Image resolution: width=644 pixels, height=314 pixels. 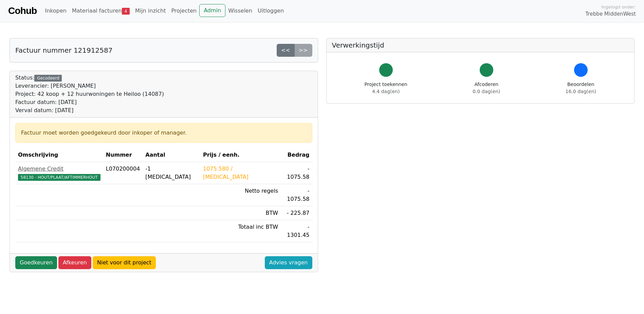 What do you see at coordinates (241, 155) in the screenshot?
I see `th: Prijs / eenh.` at bounding box center [241, 155].